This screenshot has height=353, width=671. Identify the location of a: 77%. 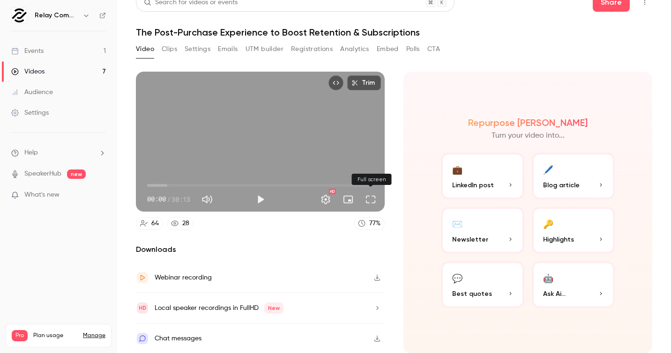
(369, 223).